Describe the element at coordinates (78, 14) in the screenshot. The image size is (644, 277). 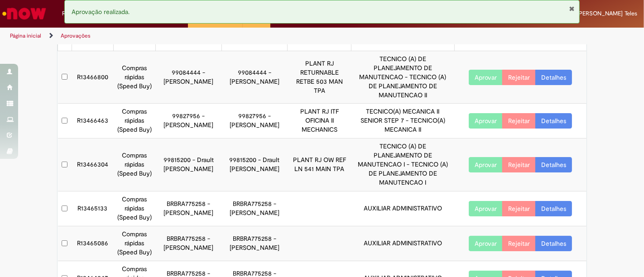
I see `span: Requisições` at that location.